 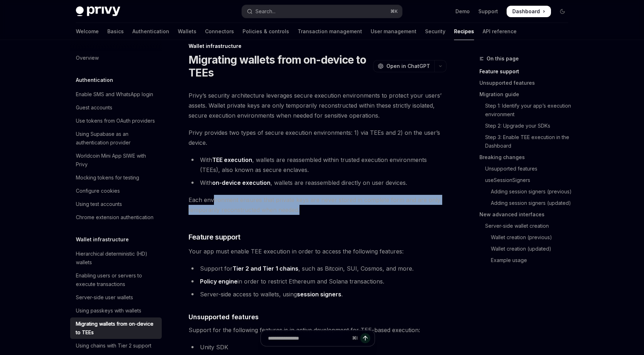 What do you see at coordinates (266, 11) in the screenshot?
I see `div: Search...` at bounding box center [266, 11].